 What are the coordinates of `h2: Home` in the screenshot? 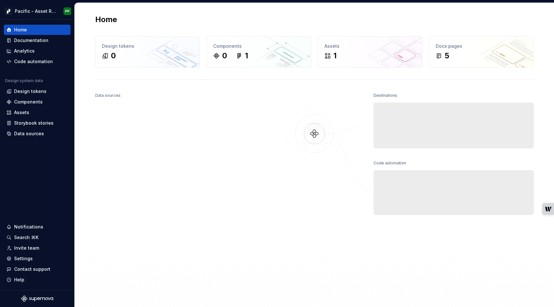 It's located at (106, 20).